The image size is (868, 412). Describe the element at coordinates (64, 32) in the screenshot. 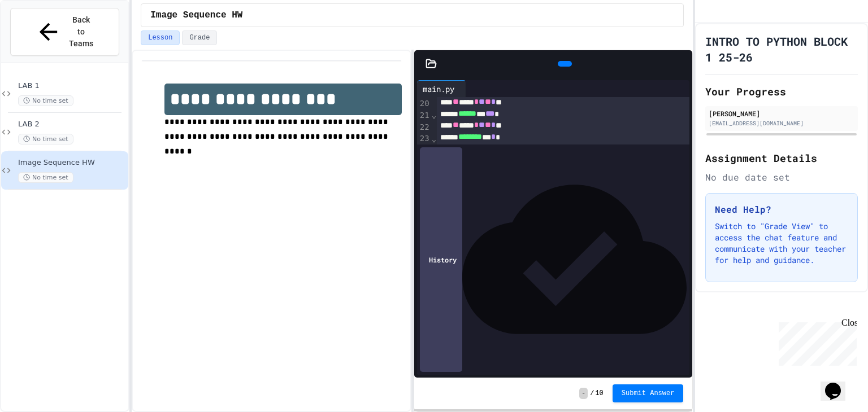

I see `button: Back to Teams` at that location.